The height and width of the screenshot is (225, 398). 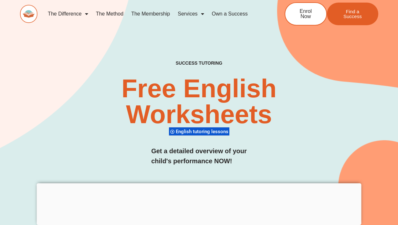 What do you see at coordinates (352, 14) in the screenshot?
I see `span: Find a Success` at bounding box center [352, 14].